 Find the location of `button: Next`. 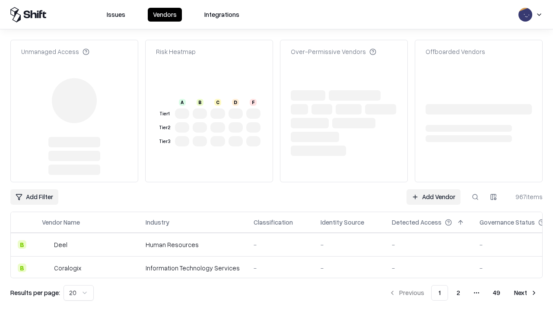

button: Next is located at coordinates (526, 293).